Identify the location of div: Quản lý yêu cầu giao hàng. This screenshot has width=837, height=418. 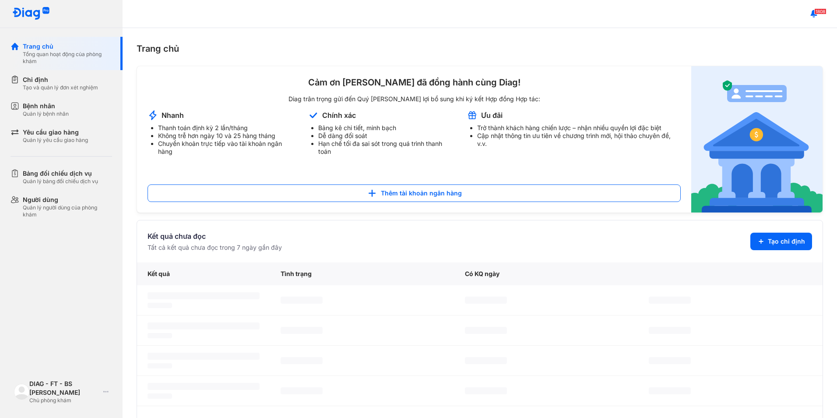
(55, 140).